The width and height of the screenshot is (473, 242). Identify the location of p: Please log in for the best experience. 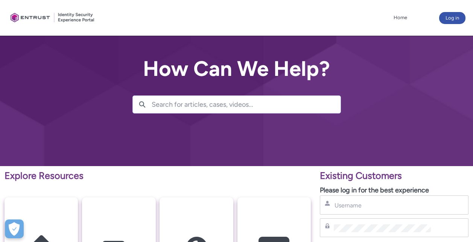
(394, 190).